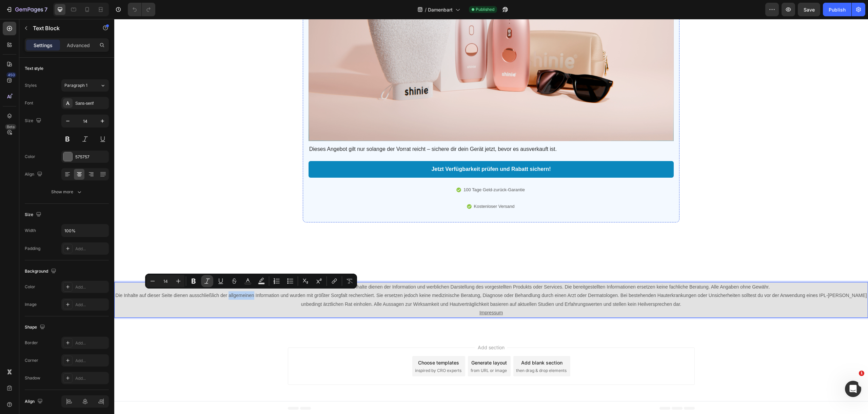 The image size is (868, 414). I want to click on a: Jetzt Verfügbarkeit prüfen und Rabatt sichern!, so click(377, 150).